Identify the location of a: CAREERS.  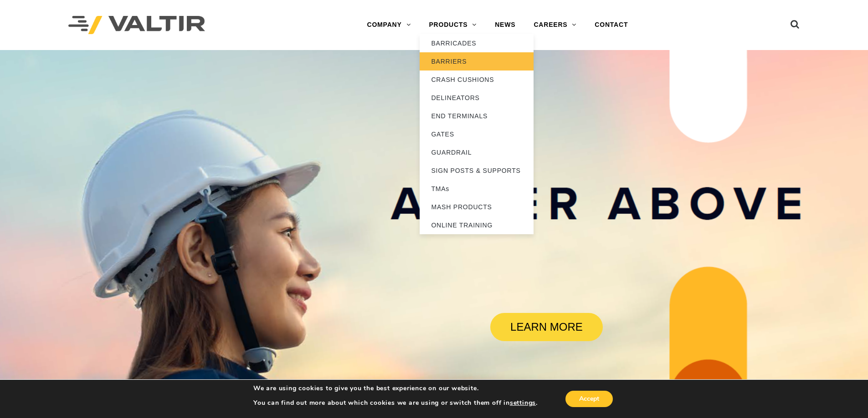
(555, 25).